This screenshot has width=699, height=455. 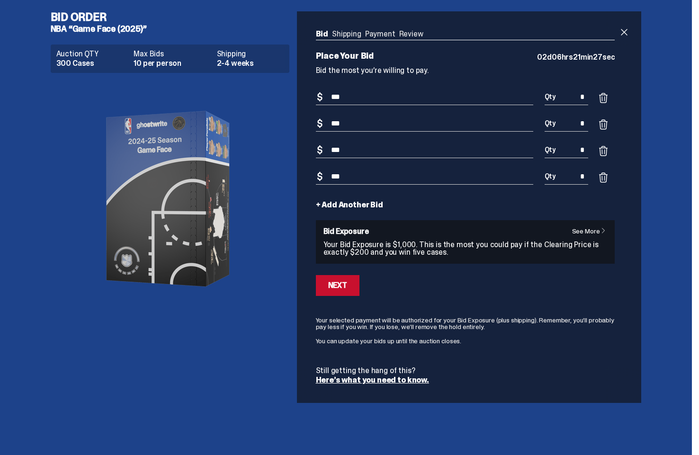 I want to click on button: Next, so click(x=338, y=286).